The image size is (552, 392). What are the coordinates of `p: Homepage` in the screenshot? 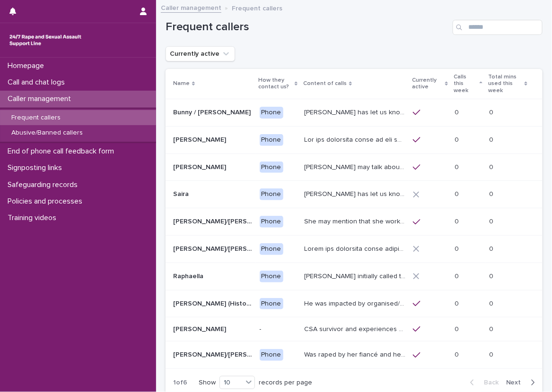 It's located at (27, 66).